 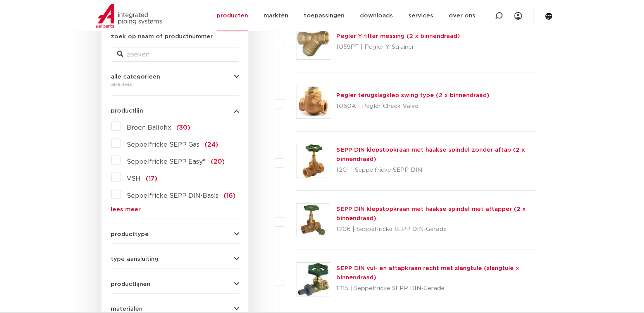 What do you see at coordinates (211, 145) in the screenshot?
I see `span: (24)` at bounding box center [211, 145].